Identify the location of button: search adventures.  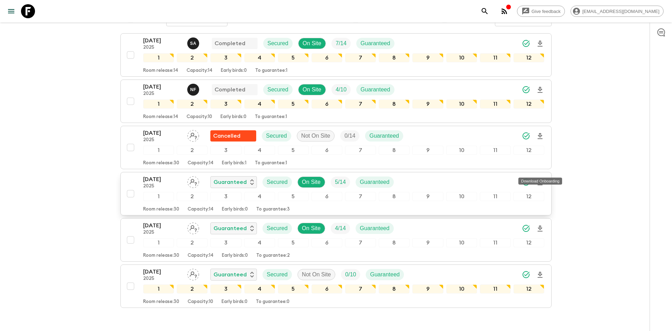
(485, 11).